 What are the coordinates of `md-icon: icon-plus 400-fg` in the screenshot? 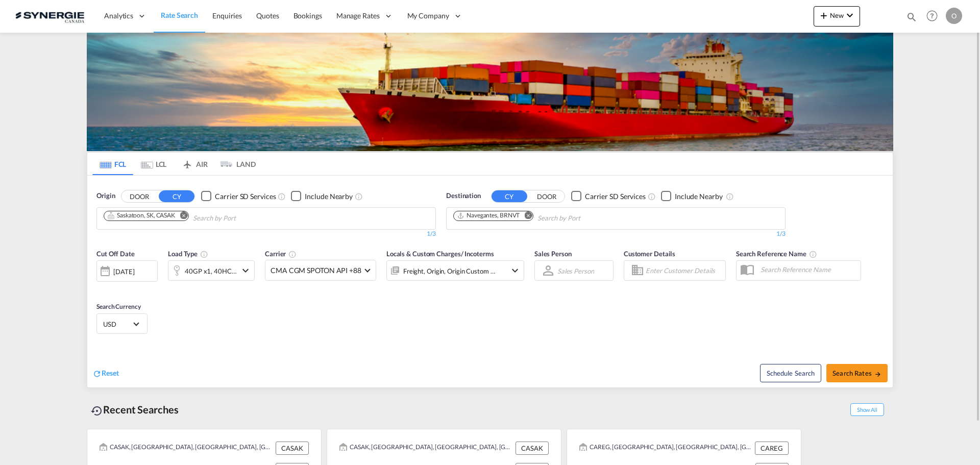 It's located at (824, 15).